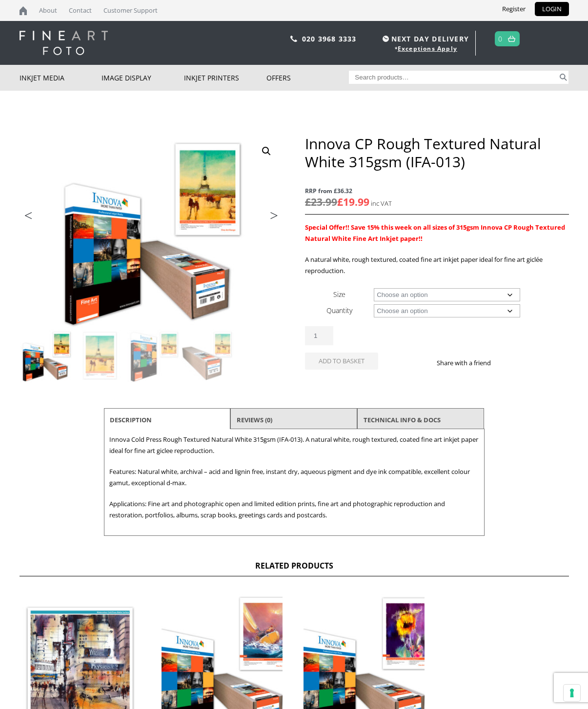 Image resolution: width=588 pixels, height=709 pixels. I want to click on a: Reviews (0), so click(255, 420).